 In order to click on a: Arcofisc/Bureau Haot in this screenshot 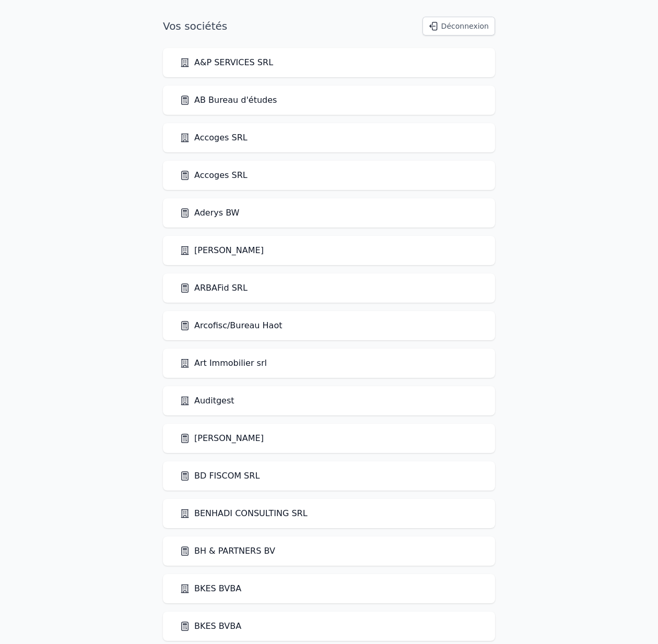, I will do `click(230, 326)`.